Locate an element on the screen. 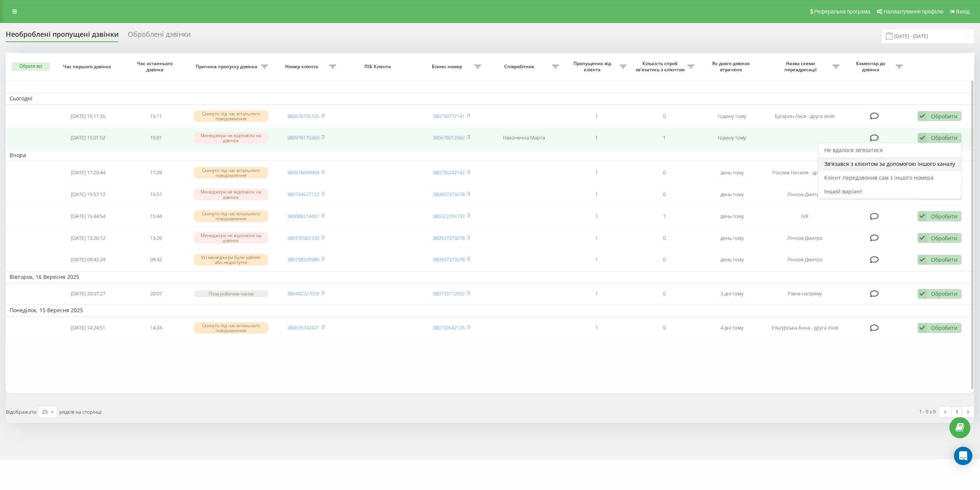  a: 380734527122 is located at coordinates (303, 194).